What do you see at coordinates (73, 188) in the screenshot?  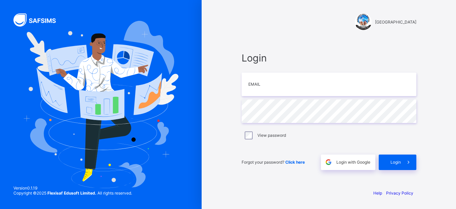 I see `span: Version 0.1.19` at bounding box center [73, 188].